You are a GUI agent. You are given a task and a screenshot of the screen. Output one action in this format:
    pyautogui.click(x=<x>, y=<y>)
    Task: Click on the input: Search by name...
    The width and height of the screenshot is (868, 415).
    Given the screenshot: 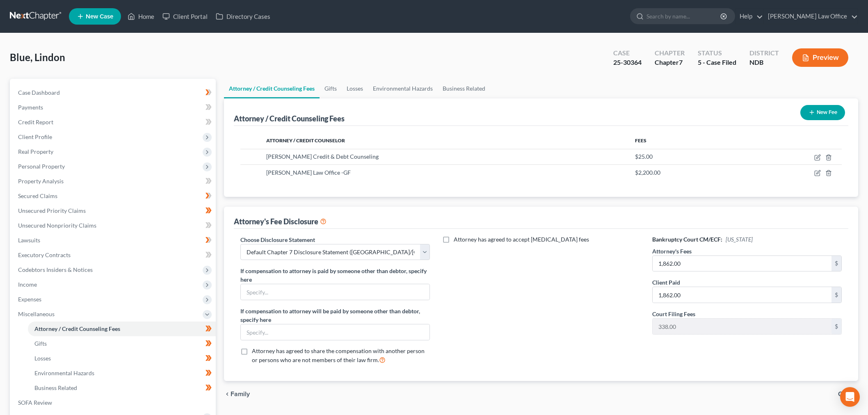 What is the action you would take?
    pyautogui.click(x=684, y=16)
    